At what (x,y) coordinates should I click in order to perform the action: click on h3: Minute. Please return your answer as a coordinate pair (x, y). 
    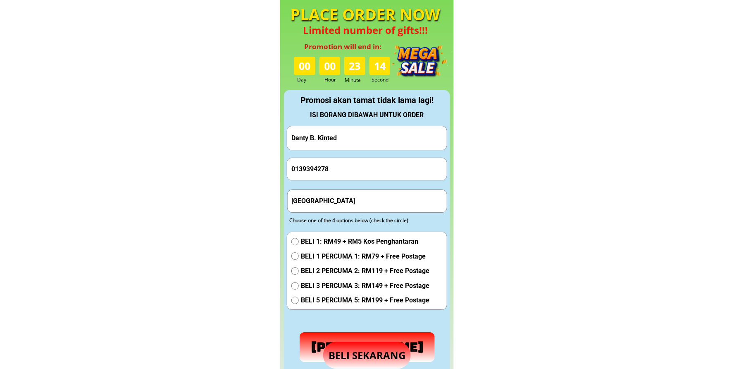
    Looking at the image, I should click on (356, 80).